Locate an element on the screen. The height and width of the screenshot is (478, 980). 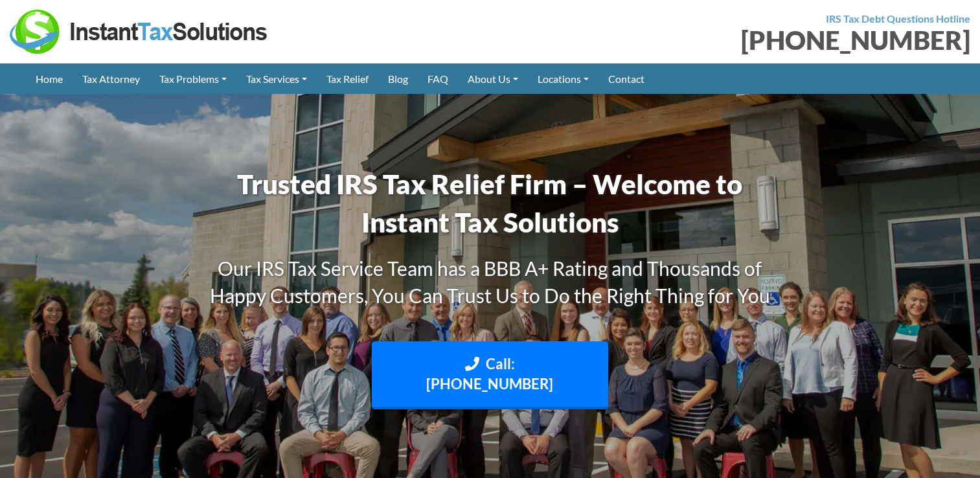
a: Home is located at coordinates (49, 78).